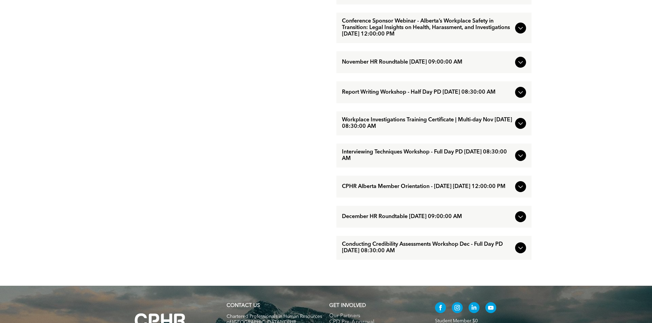 The height and width of the screenshot is (323, 652). Describe the element at coordinates (427, 28) in the screenshot. I see `span: Conference Sponsor Webinar - Alberta’s Workplace Safety in Transition: Legal Insights on Health, ...` at that location.